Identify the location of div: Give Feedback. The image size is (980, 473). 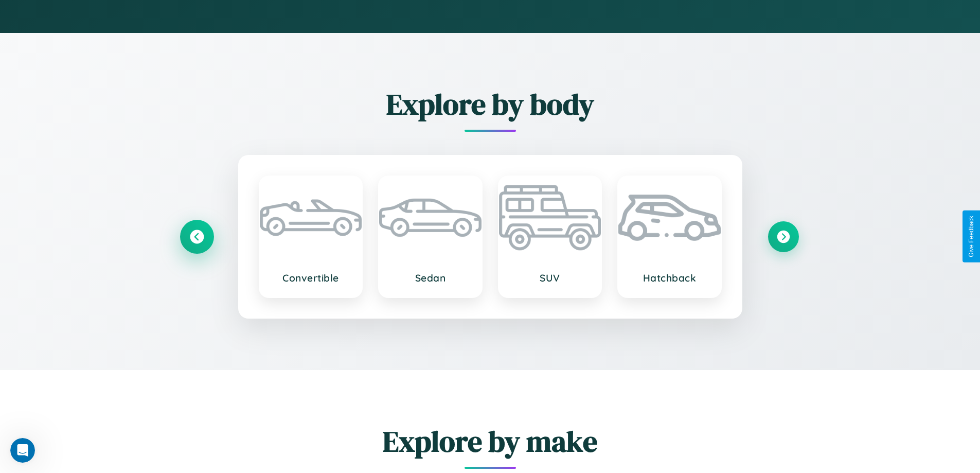
(971, 236).